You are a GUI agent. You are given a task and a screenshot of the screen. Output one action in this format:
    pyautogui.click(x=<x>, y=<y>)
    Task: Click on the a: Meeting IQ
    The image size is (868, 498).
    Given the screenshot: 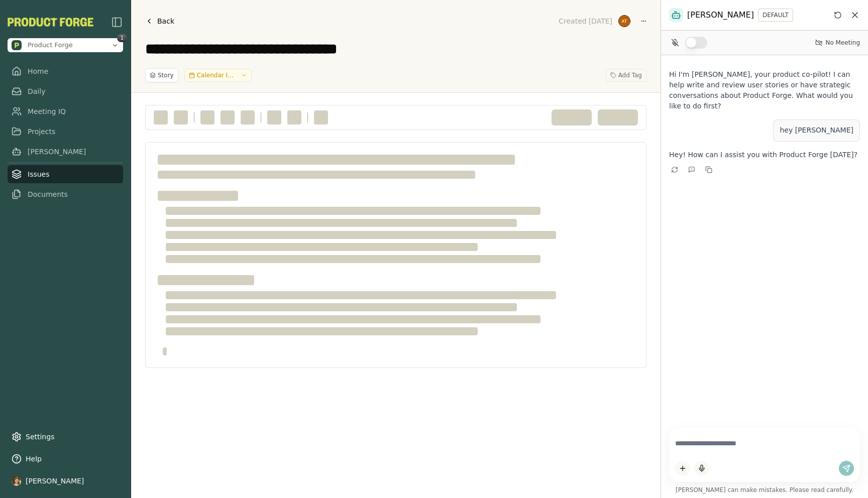 What is the action you would take?
    pyautogui.click(x=66, y=112)
    